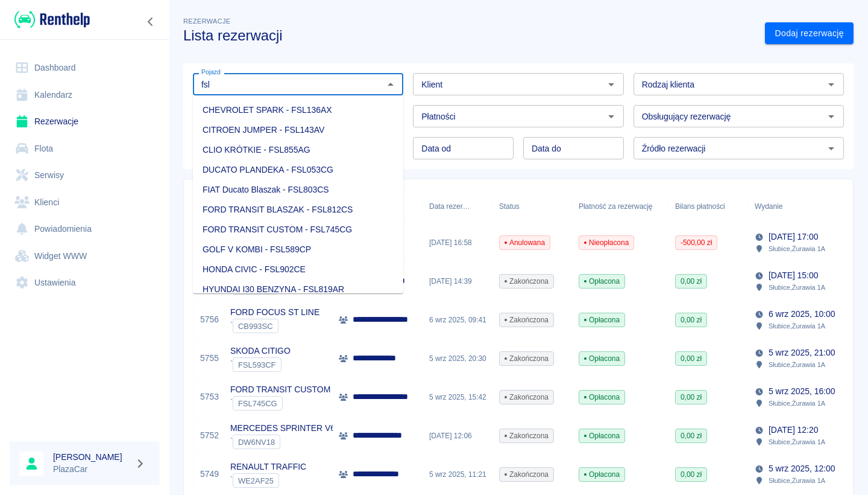  What do you see at coordinates (458, 358) in the screenshot?
I see `div: 5 wrz 2025, 20:30` at bounding box center [458, 358].